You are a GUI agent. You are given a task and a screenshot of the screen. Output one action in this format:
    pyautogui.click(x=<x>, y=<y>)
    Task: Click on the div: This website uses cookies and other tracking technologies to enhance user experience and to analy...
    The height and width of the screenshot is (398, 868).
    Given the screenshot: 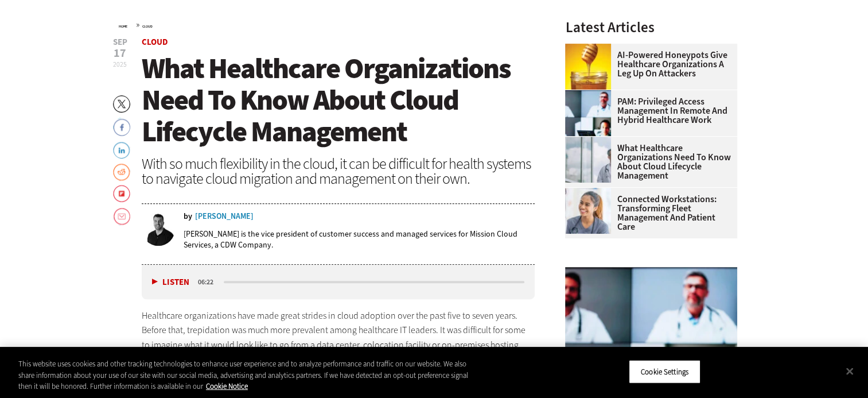 What is the action you would take?
    pyautogui.click(x=248, y=375)
    